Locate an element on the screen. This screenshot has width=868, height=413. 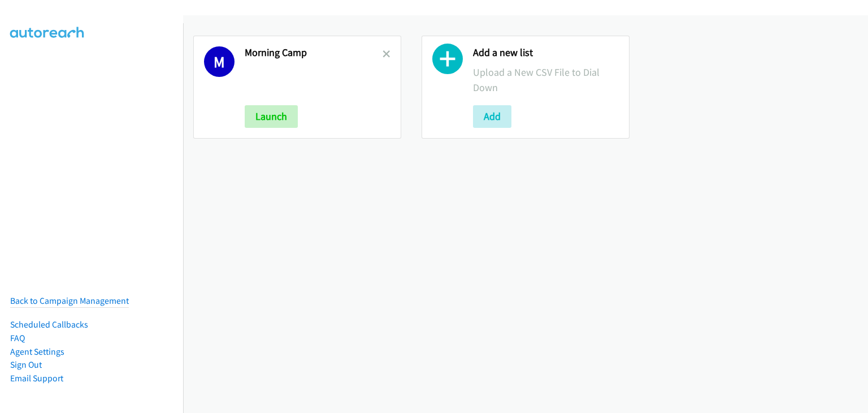
h2: Morning Camp is located at coordinates (314, 53).